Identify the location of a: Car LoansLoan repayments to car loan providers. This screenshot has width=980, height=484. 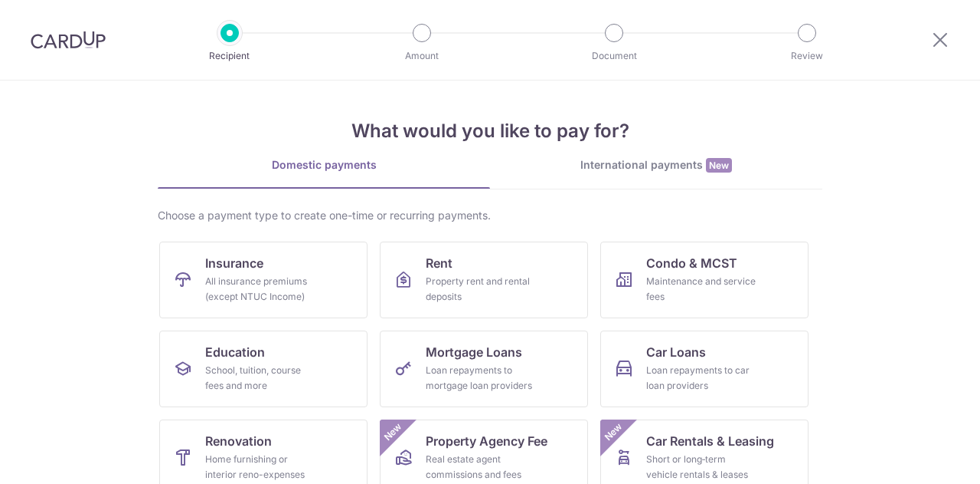
(705, 368).